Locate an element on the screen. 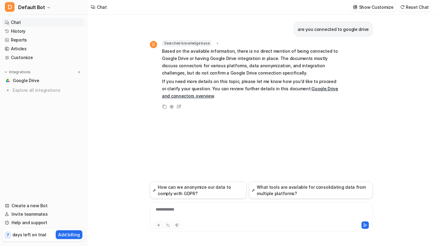 This screenshot has height=246, width=436. a: Invite teammates is located at coordinates (43, 214).